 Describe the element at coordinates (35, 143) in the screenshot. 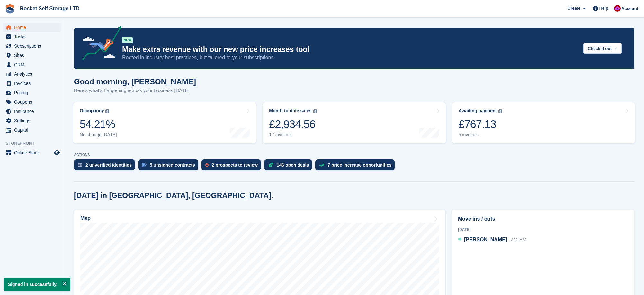

I see `span: Storefront` at that location.